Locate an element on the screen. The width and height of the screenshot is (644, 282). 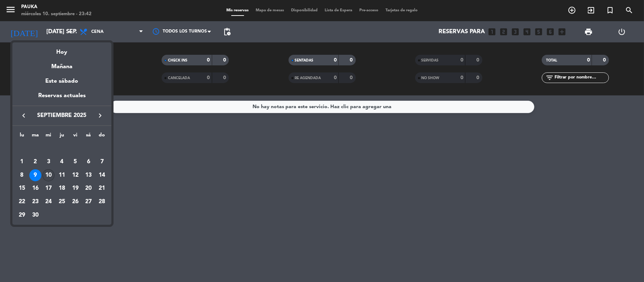
div: 20 is located at coordinates (89, 188).